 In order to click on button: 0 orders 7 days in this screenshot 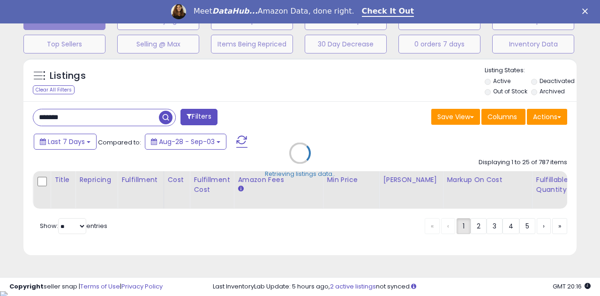, I will do `click(440, 44)`.